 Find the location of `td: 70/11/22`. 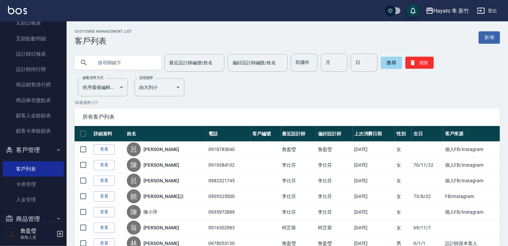

td: 70/11/22 is located at coordinates (428, 165).